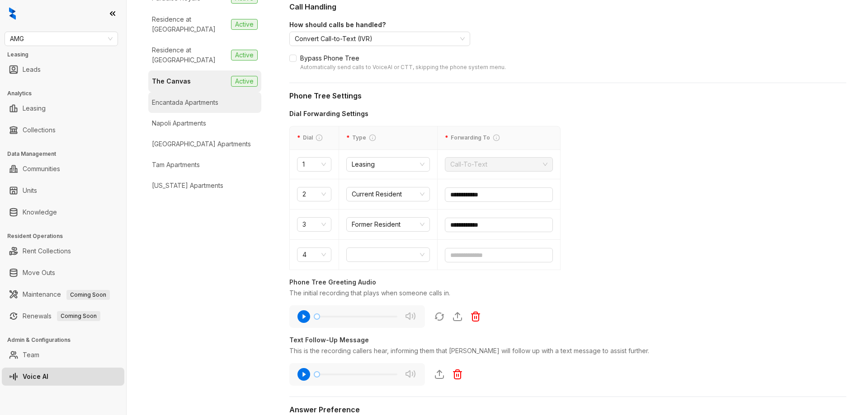  What do you see at coordinates (171, 82) in the screenshot?
I see `div: The Canvas` at bounding box center [171, 82].